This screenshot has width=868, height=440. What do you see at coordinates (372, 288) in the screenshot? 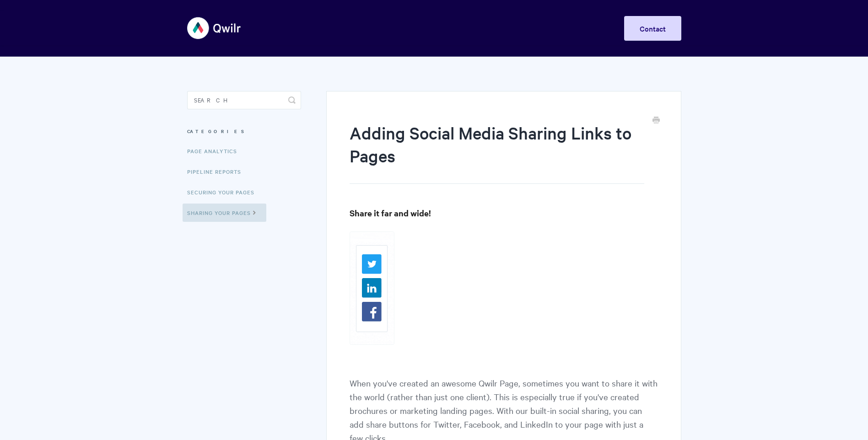
I see `img: file-IseZ7KtiVG.png` at bounding box center [372, 288].